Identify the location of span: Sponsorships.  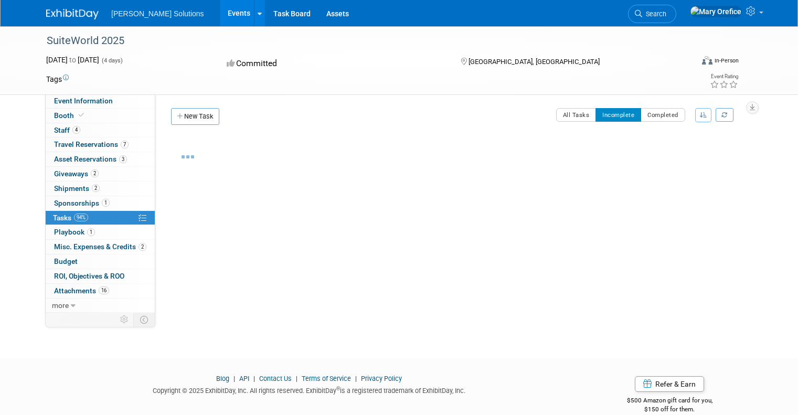
(82, 203).